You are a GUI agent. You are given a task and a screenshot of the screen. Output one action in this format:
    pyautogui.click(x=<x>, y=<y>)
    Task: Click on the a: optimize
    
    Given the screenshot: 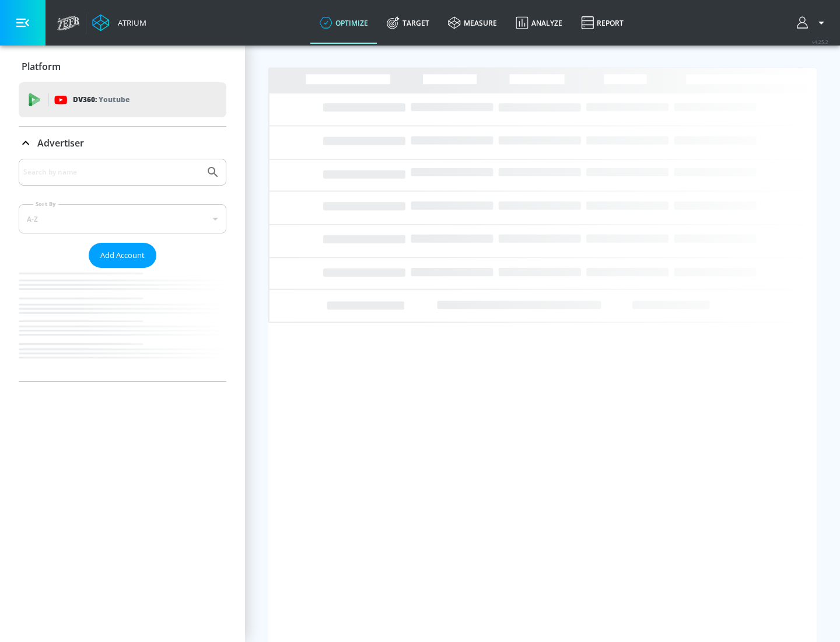 What is the action you would take?
    pyautogui.click(x=344, y=23)
    